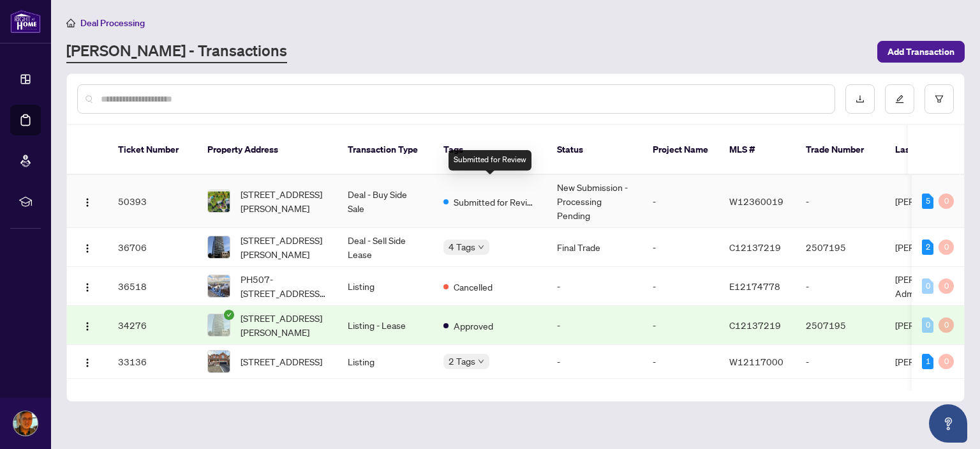 This screenshot has width=980, height=449. What do you see at coordinates (268, 150) in the screenshot?
I see `th: Property Address` at bounding box center [268, 150].